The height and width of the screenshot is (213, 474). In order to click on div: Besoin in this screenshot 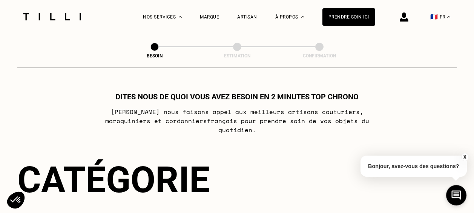, I will do `click(155, 56)`.